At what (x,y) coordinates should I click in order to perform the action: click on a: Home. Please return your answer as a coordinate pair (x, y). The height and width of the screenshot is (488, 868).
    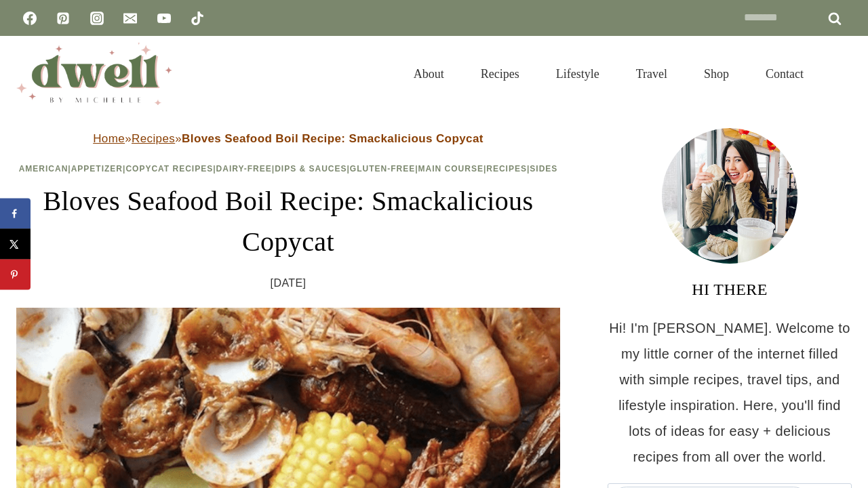
    Looking at the image, I should click on (109, 138).